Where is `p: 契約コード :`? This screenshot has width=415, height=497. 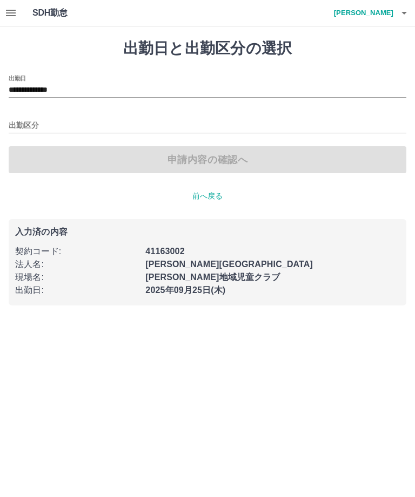
p: 契約コード : is located at coordinates (77, 252).